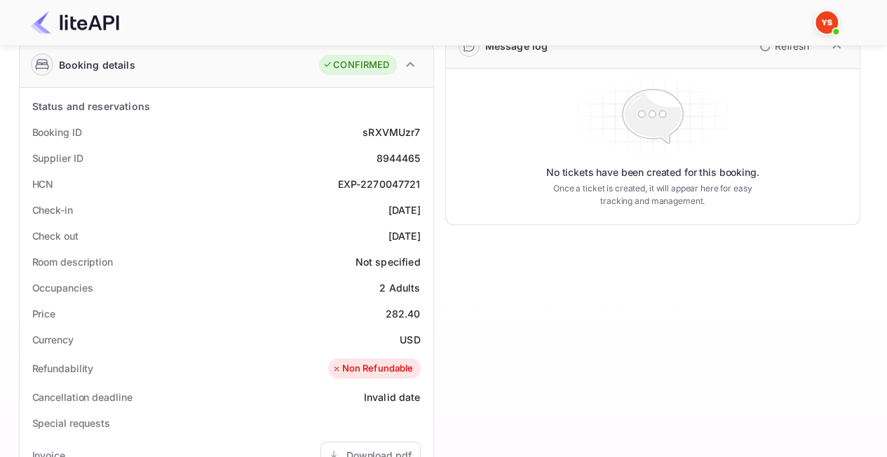 The width and height of the screenshot is (887, 457). I want to click on div: Booking details, so click(97, 64).